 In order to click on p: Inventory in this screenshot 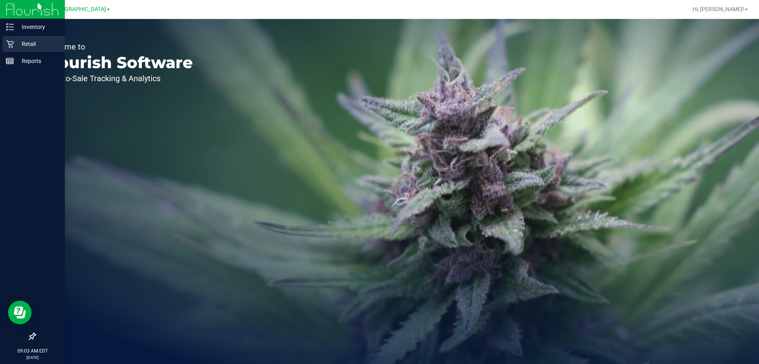, I will do `click(38, 27)`.